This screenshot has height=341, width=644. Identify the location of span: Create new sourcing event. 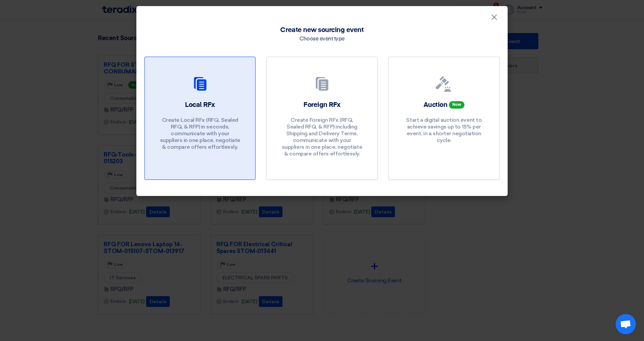
(322, 30).